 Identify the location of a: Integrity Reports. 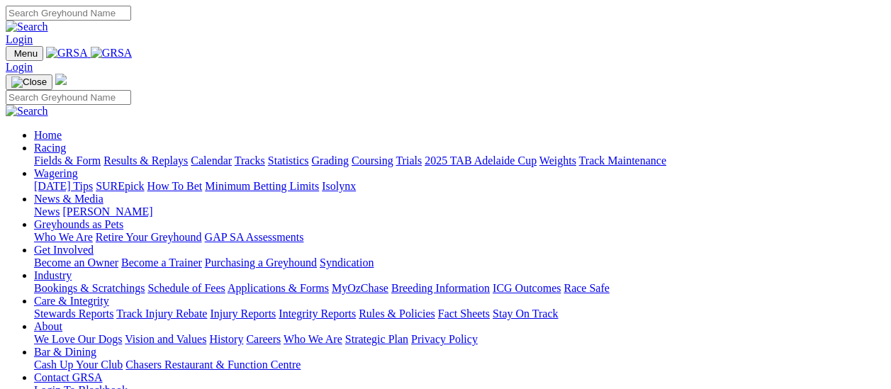
(317, 313).